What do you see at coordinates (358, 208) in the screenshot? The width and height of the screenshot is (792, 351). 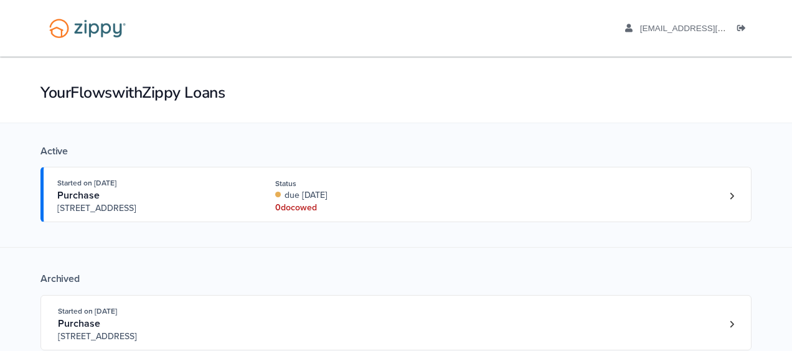 I see `div: 0 doc owed` at bounding box center [358, 208].